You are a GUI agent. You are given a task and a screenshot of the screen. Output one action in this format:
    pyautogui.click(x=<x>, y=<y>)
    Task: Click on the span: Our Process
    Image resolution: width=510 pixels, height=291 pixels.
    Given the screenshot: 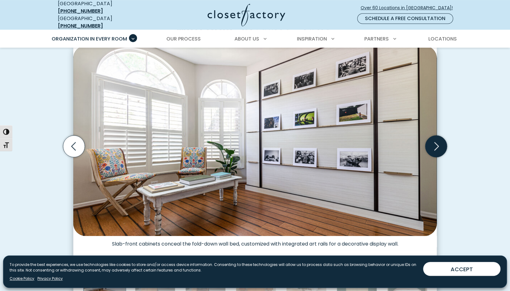 What is the action you would take?
    pyautogui.click(x=183, y=39)
    